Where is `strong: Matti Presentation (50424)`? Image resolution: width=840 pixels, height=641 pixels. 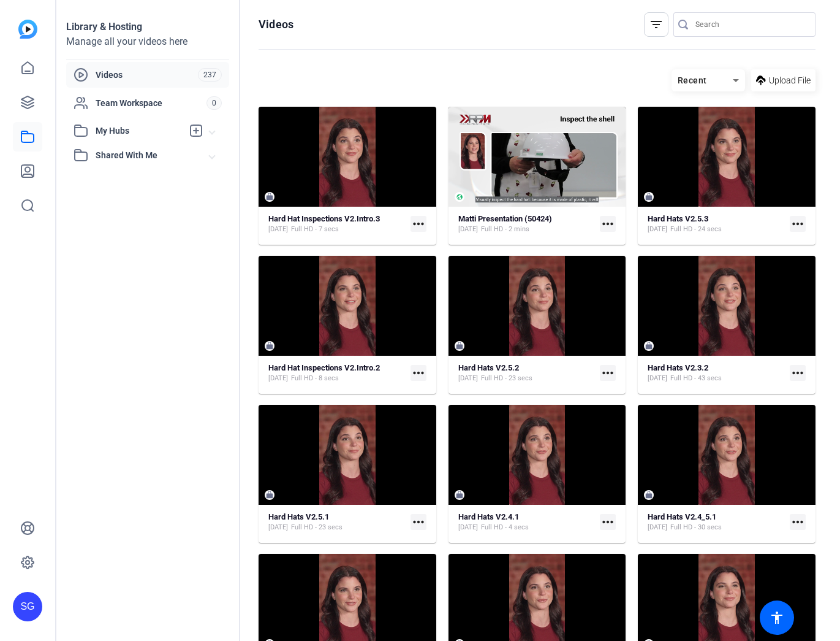
strong: Matti Presentation (50424) is located at coordinates (505, 218).